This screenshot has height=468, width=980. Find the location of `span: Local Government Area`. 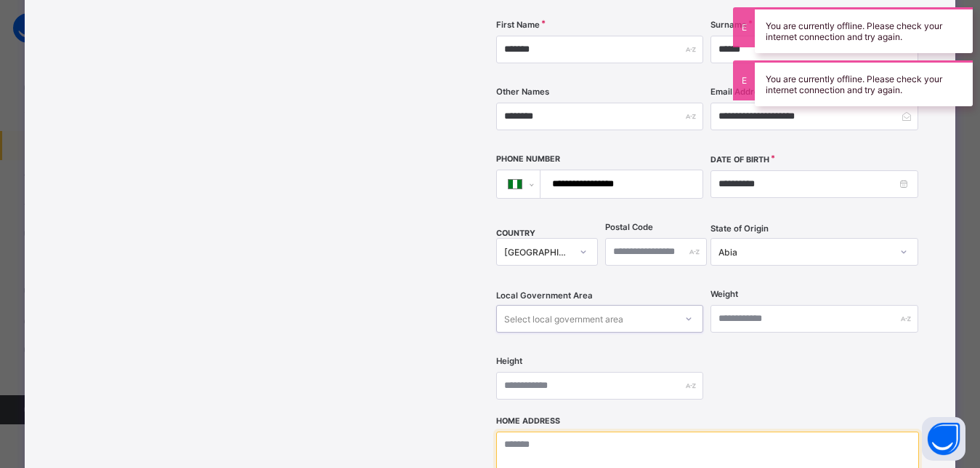

span: Local Government Area is located at coordinates (544, 295).